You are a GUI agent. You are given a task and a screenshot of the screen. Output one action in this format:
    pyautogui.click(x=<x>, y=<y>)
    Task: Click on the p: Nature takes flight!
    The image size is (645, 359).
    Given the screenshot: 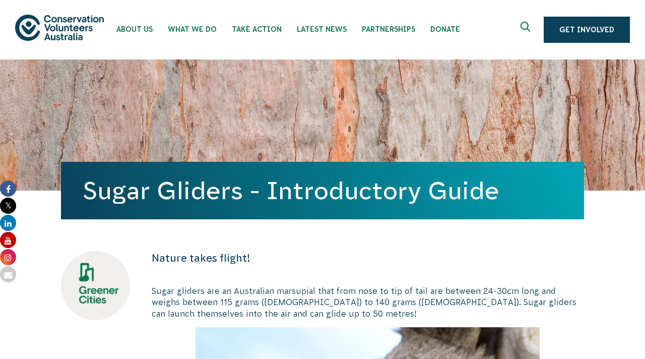 What is the action you would take?
    pyautogui.click(x=368, y=258)
    